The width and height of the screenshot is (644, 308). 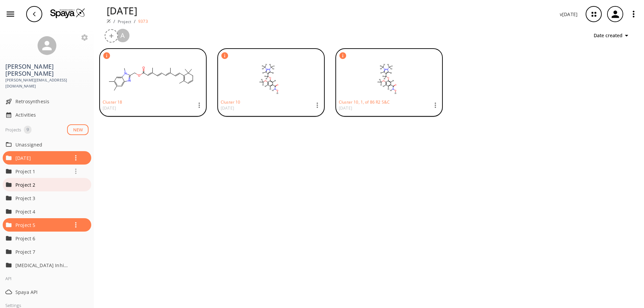 I want to click on p: Cluster 10, 1, of 86 R2 S&C, so click(x=364, y=102).